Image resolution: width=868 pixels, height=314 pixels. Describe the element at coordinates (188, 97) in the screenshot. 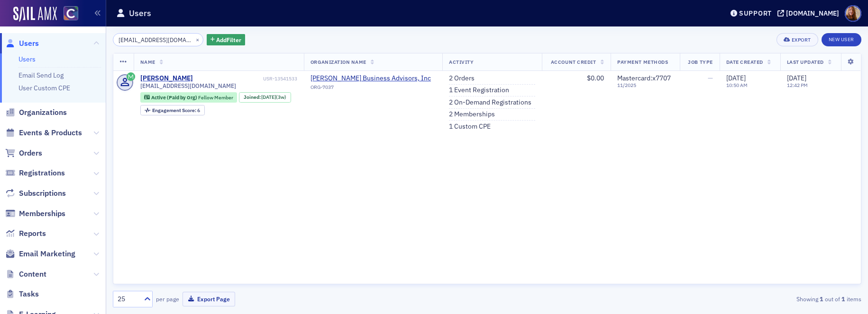

I see `div: Active (Paid by Org): Active (Paid by Org): Fellow Member` at that location.